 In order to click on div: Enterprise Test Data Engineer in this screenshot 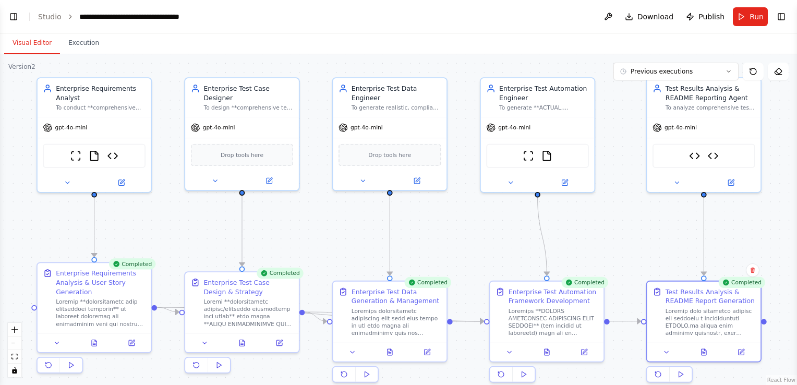, I will do `click(397, 93)`.